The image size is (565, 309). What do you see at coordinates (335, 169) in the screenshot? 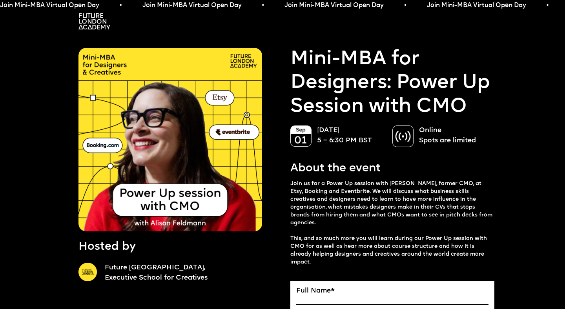
I see `p: About the event` at bounding box center [335, 169].